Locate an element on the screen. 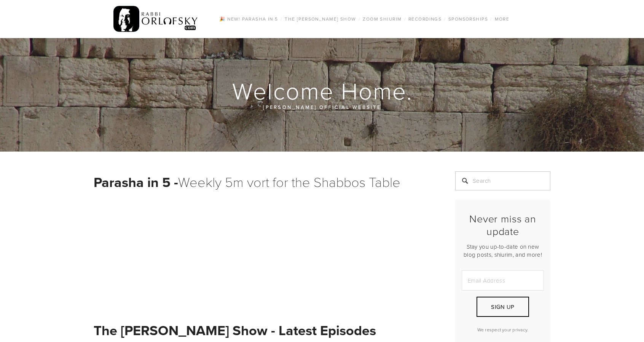  input: Email Address is located at coordinates (503, 281).